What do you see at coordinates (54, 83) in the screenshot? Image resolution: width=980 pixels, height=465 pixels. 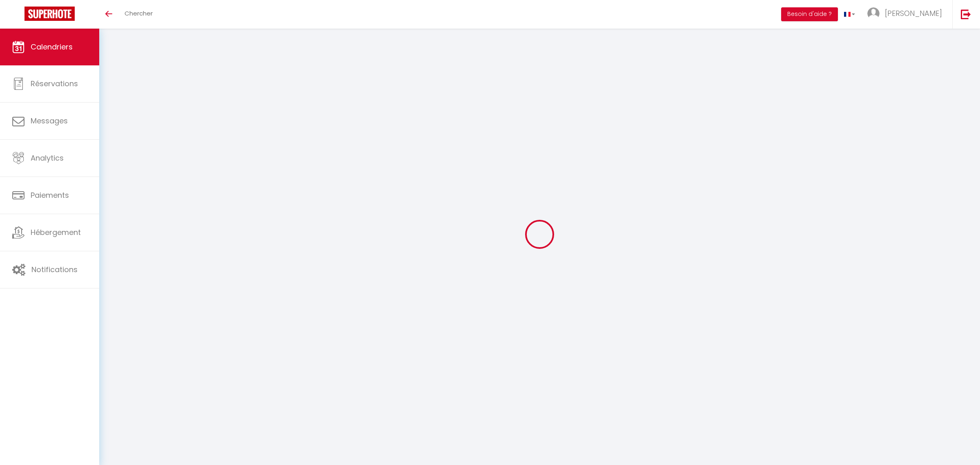 I see `span: Réservations` at bounding box center [54, 83].